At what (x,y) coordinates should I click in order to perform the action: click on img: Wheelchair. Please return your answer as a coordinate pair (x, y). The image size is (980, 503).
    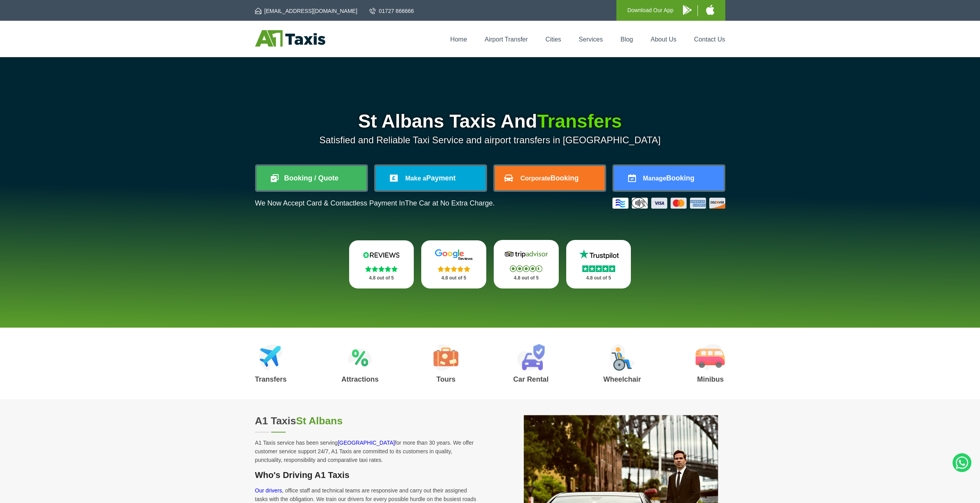
    Looking at the image, I should click on (622, 357).